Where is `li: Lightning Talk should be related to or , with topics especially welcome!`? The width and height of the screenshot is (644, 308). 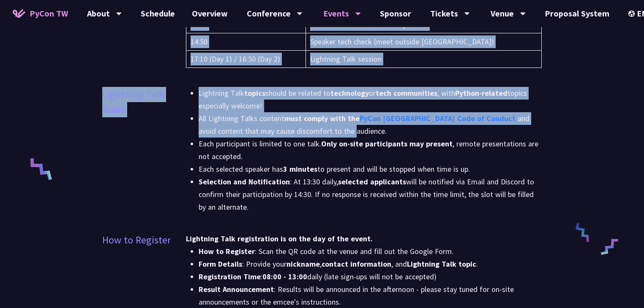
li: Lightning Talk should be related to or , with topics especially welcome! is located at coordinates (370, 100).